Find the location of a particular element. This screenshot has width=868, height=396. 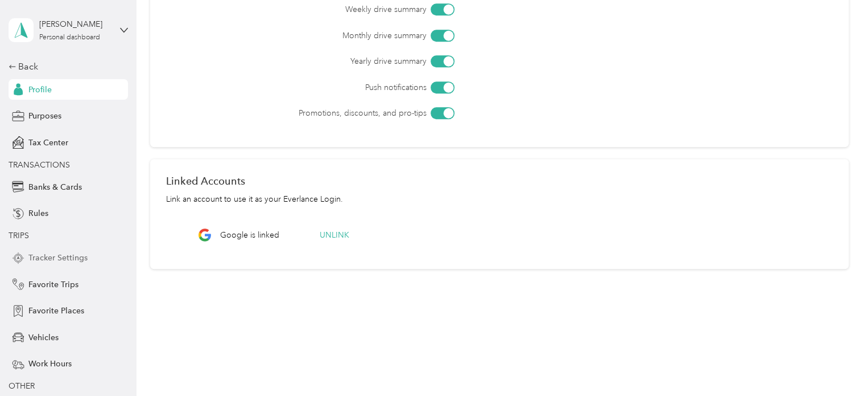

span: Google is linked is located at coordinates (249, 235).